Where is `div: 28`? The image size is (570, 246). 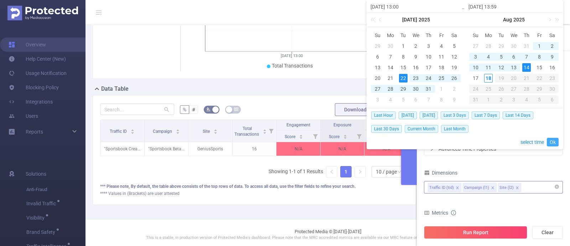
div: 28 is located at coordinates (489, 46).